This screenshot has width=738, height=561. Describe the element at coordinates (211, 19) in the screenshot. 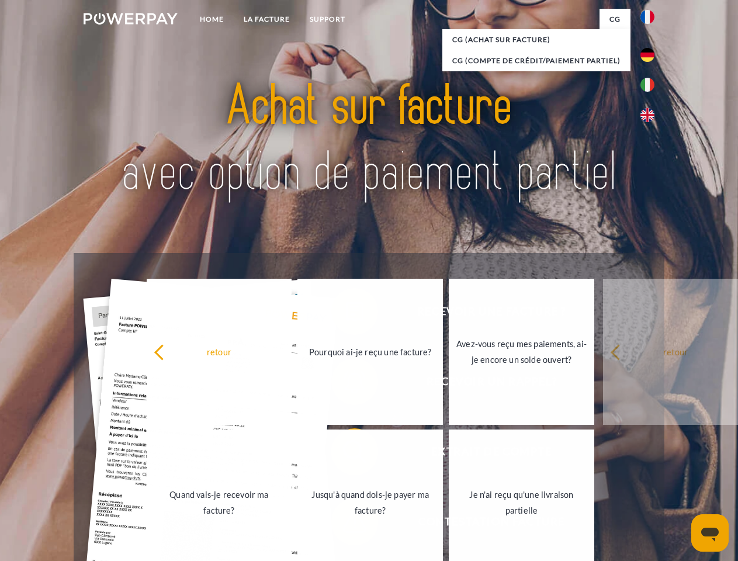

I see `a: Home` at that location.